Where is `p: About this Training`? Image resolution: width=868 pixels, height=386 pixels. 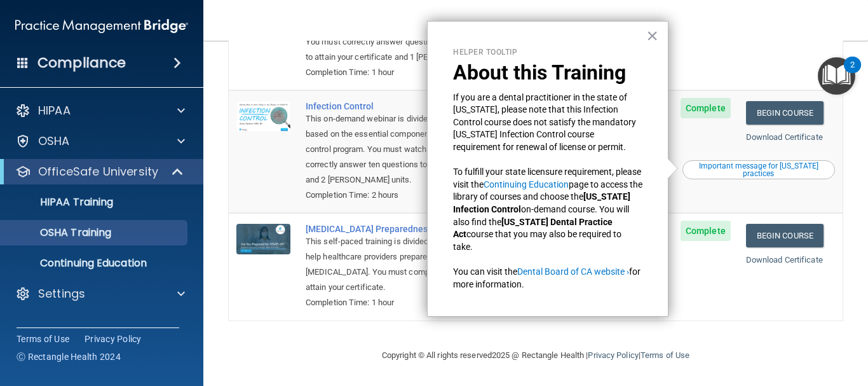
p: About this Training is located at coordinates (548, 72).